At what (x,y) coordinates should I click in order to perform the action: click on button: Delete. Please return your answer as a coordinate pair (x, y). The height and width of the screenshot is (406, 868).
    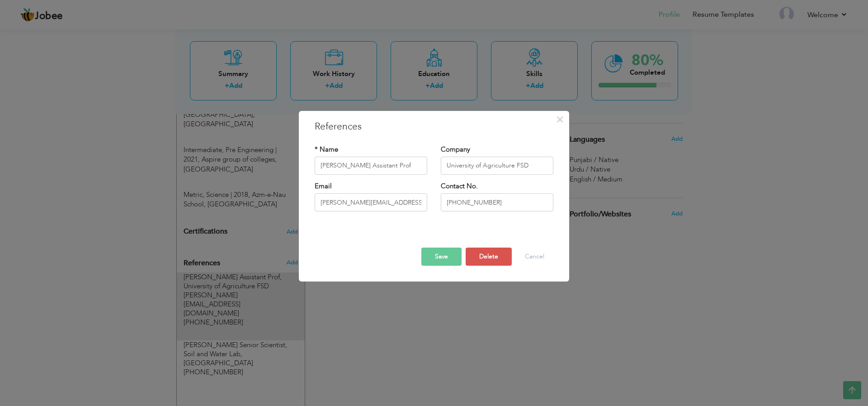
    Looking at the image, I should click on (488, 257).